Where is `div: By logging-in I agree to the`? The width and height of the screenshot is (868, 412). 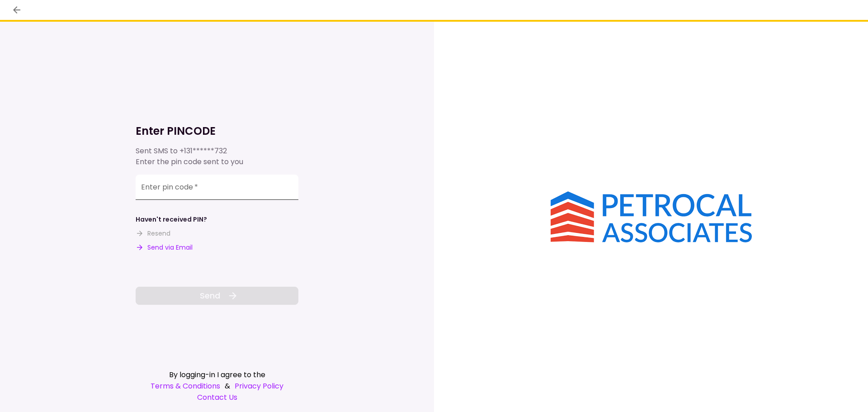 div: By logging-in I agree to the is located at coordinates (217, 375).